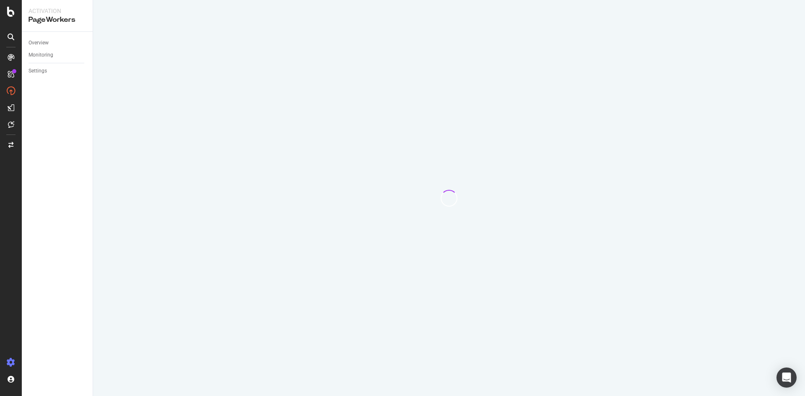 This screenshot has height=396, width=805. Describe the element at coordinates (57, 43) in the screenshot. I see `a: Overview` at that location.